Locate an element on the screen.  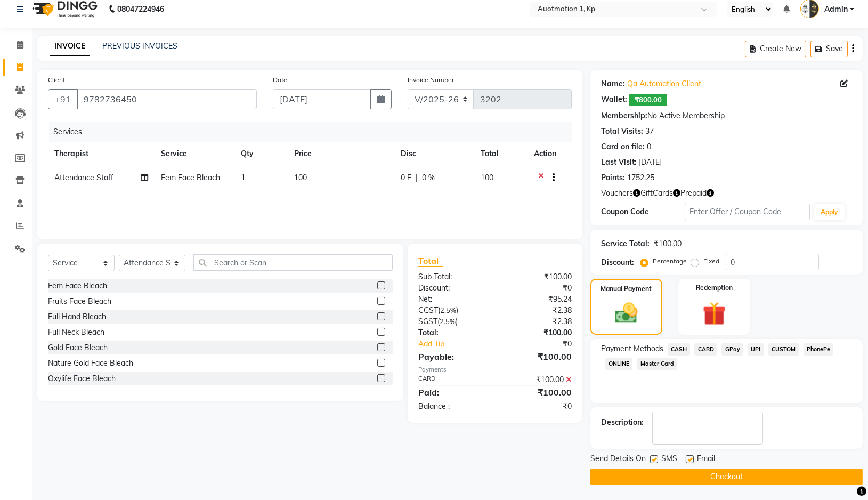
div: No Active Membership is located at coordinates (726, 116).